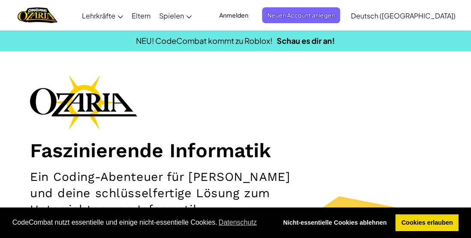 Image resolution: width=471 pixels, height=238 pixels. Describe the element at coordinates (84, 102) in the screenshot. I see `img: Ozaria branding logo` at that location.